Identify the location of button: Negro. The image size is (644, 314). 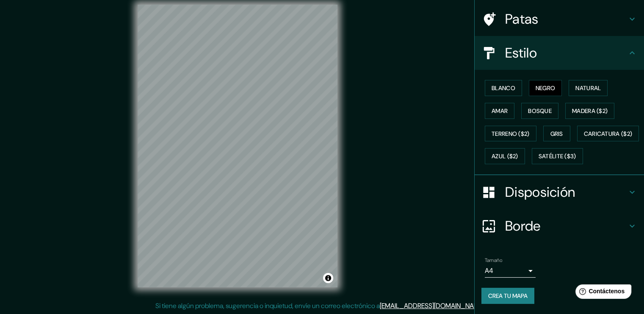
(545, 88).